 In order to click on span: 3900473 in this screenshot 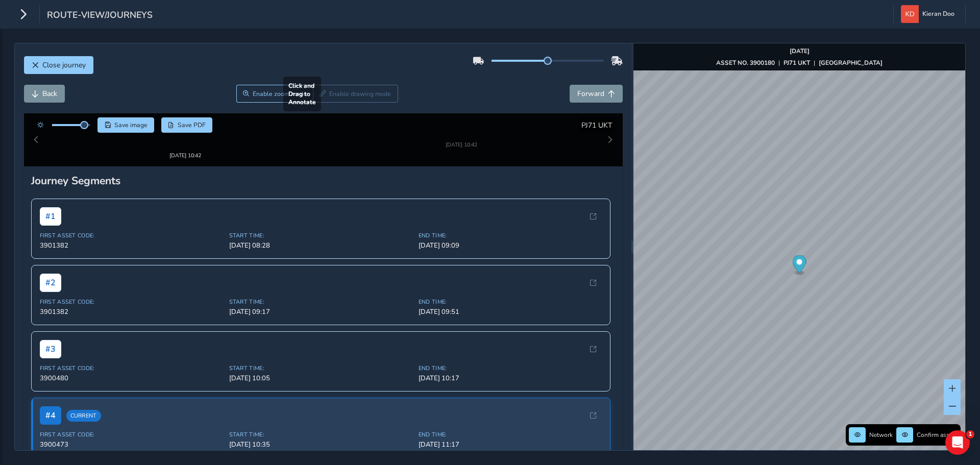, I will do `click(131, 436)`.